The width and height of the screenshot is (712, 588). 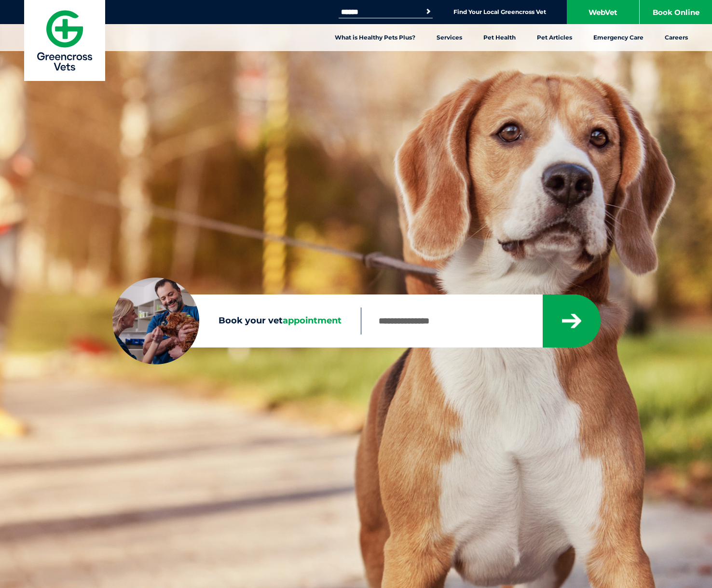 What do you see at coordinates (429, 12) in the screenshot?
I see `button: Search` at bounding box center [429, 12].